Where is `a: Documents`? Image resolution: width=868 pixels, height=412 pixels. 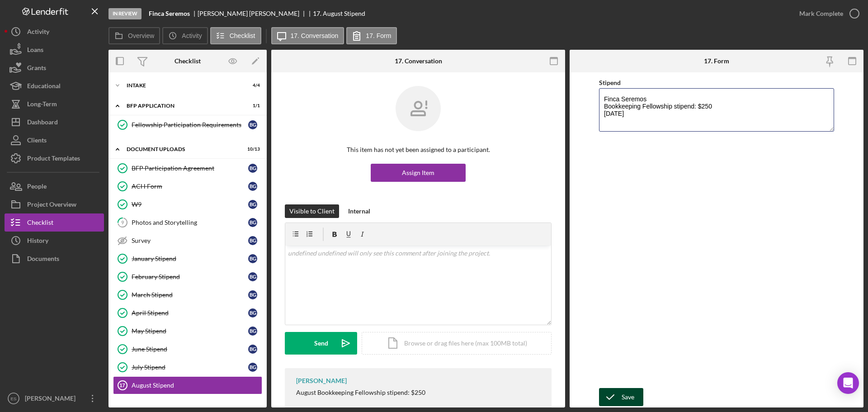
a: Documents is located at coordinates (54, 259).